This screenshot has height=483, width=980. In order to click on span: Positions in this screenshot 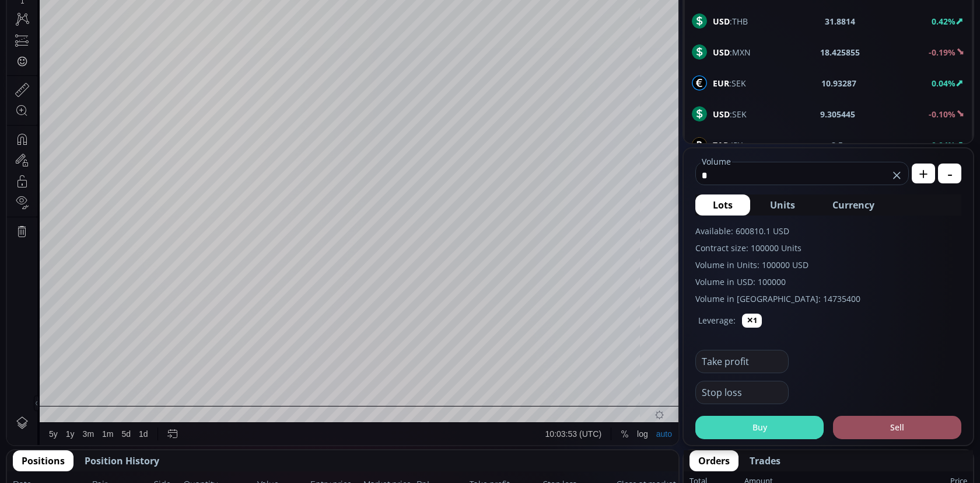, I will do `click(43, 460)`.